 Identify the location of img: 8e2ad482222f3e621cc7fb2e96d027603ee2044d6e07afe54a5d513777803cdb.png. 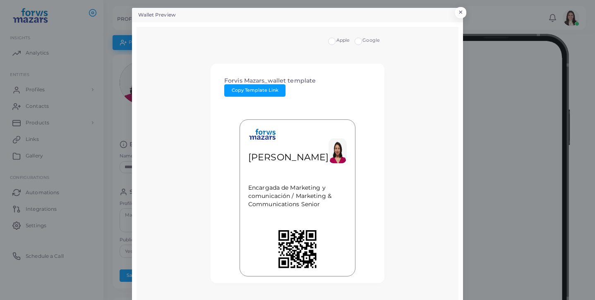
(338, 151).